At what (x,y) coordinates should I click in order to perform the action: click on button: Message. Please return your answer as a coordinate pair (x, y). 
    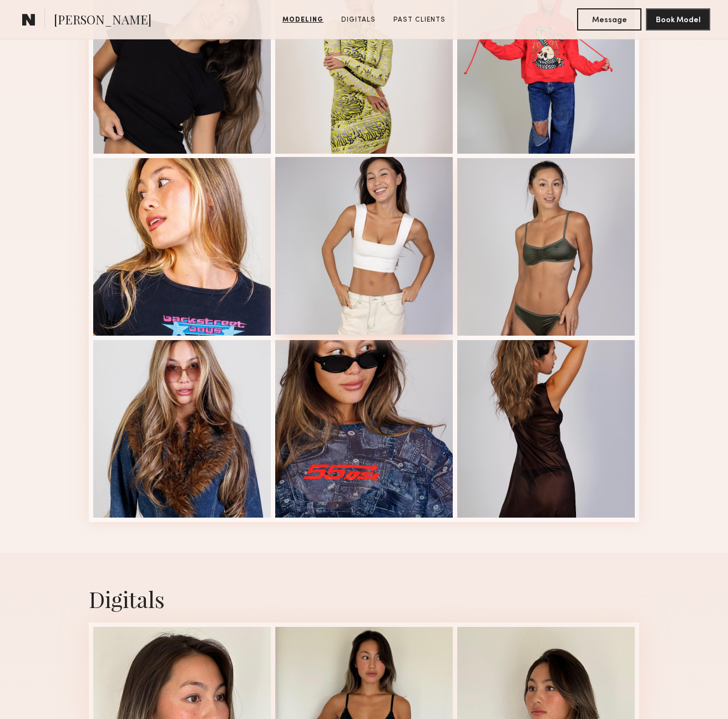
    Looking at the image, I should click on (609, 20).